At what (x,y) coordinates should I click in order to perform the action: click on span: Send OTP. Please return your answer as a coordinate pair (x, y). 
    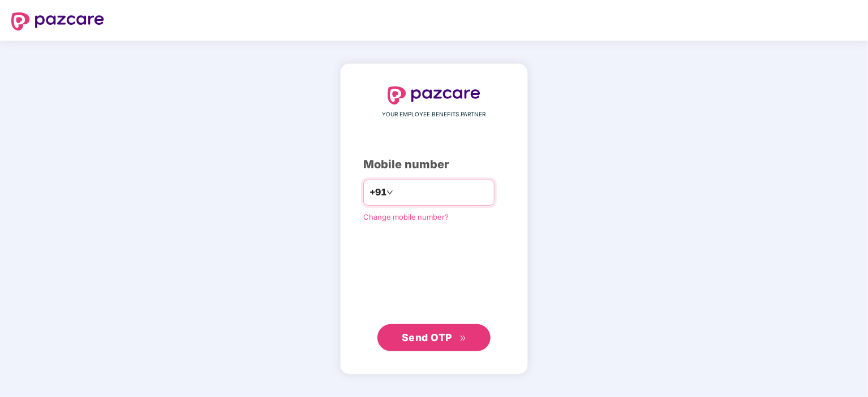
    Looking at the image, I should click on (426, 338).